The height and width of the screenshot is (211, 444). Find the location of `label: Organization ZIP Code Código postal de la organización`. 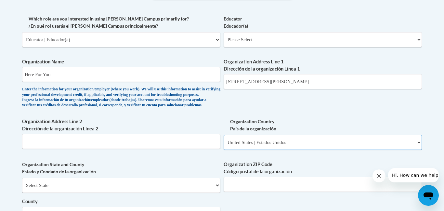

label: Organization ZIP Code Código postal de la organización is located at coordinates (323, 168).